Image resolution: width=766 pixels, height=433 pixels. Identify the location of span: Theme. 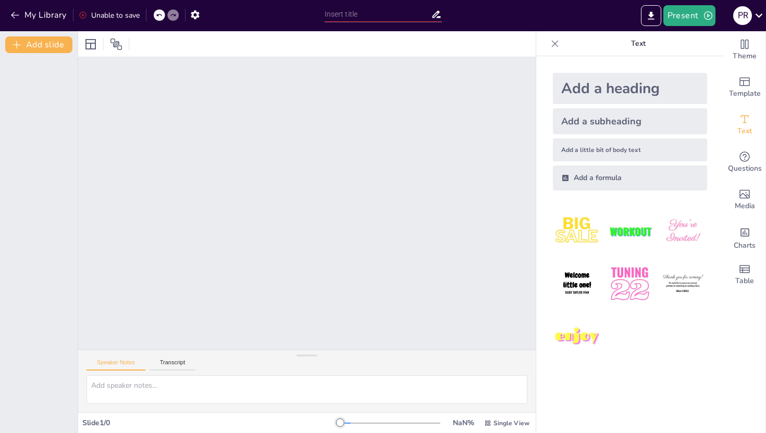
(745, 56).